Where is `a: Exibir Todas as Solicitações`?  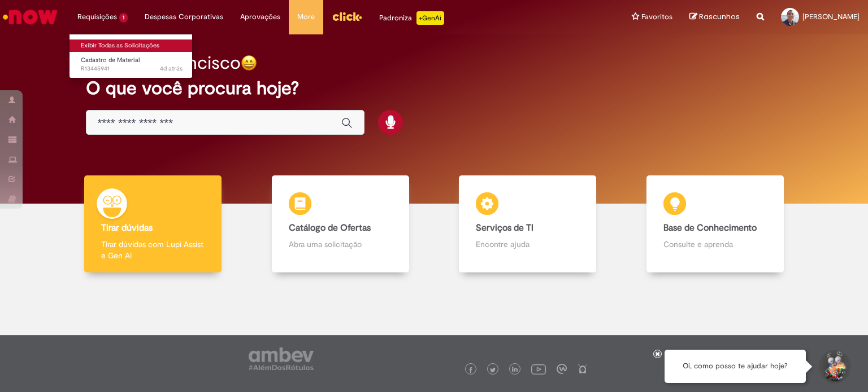
a: Exibir Todas as Solicitações is located at coordinates (132, 46).